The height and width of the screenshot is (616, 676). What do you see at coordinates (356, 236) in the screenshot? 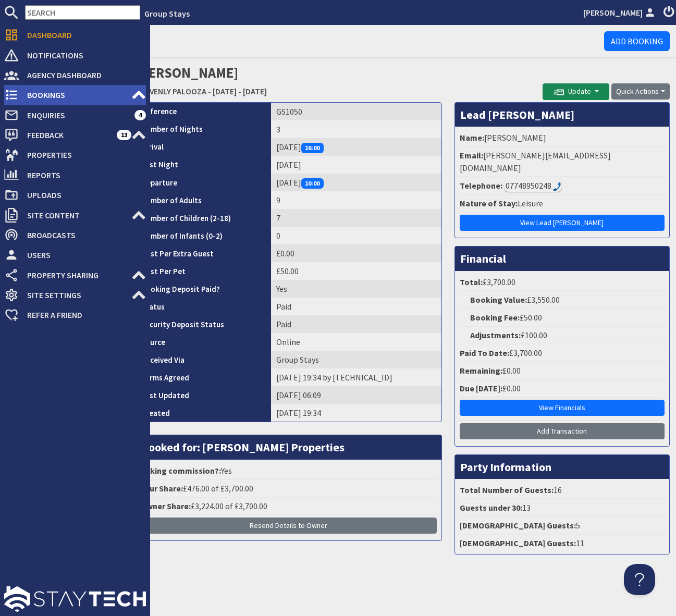
I see `td: 0` at bounding box center [356, 236].